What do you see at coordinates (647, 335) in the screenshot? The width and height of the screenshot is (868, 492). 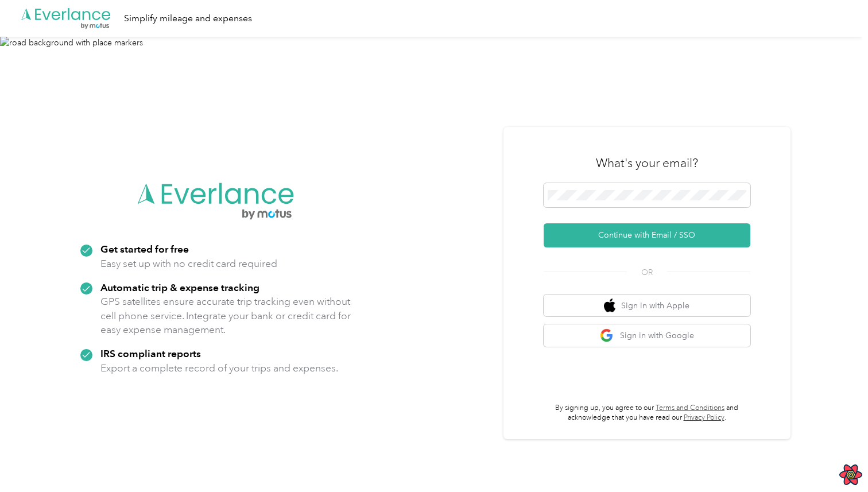 I see `button: google logoSign in with Google` at bounding box center [647, 335].